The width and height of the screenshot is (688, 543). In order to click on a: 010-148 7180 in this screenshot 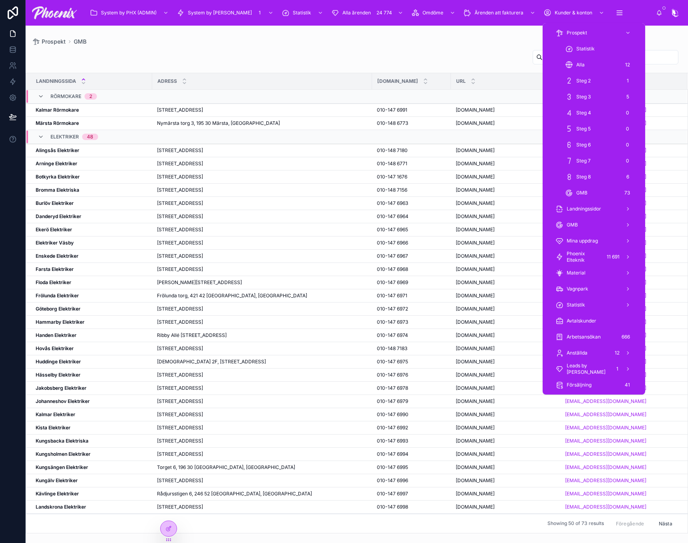, I will do `click(411, 150)`.